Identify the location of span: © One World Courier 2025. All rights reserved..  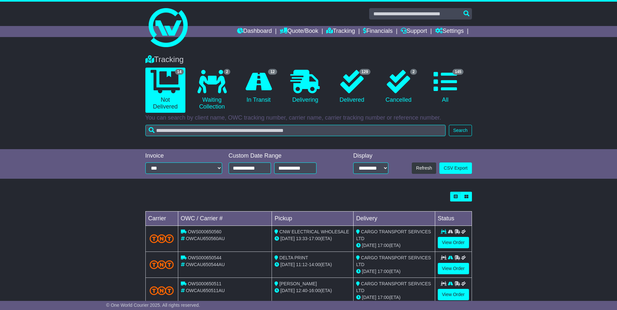
(153, 305).